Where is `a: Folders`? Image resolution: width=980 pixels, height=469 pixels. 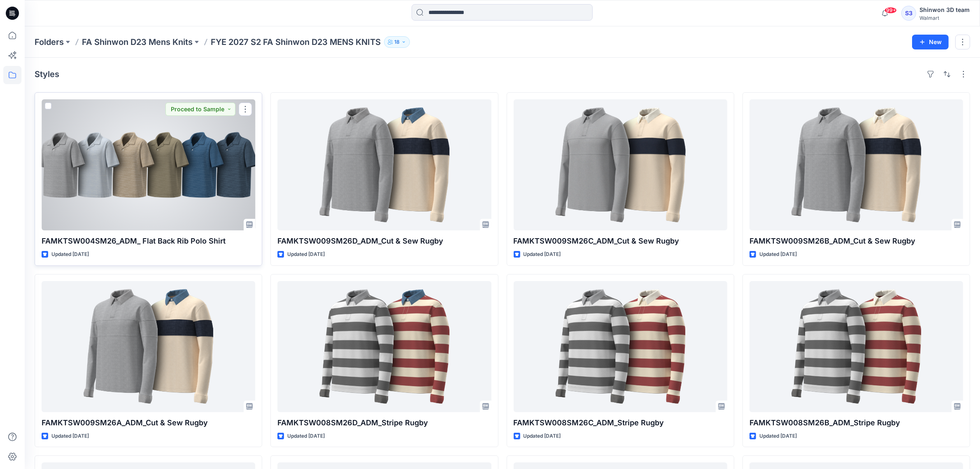
a: Folders is located at coordinates (49, 42).